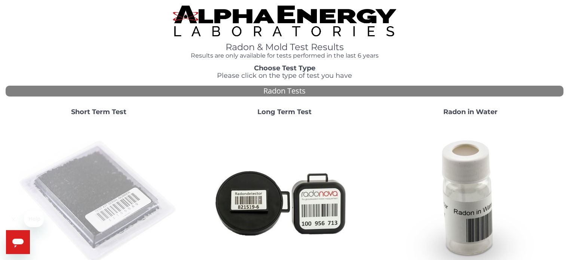  I want to click on strong: Radon in Water, so click(471, 112).